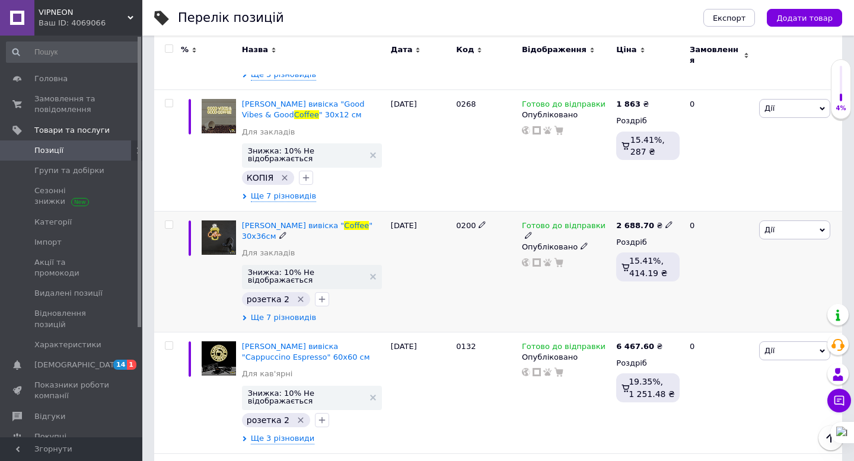 The image size is (854, 461). I want to click on span: Товари та послуги, so click(72, 130).